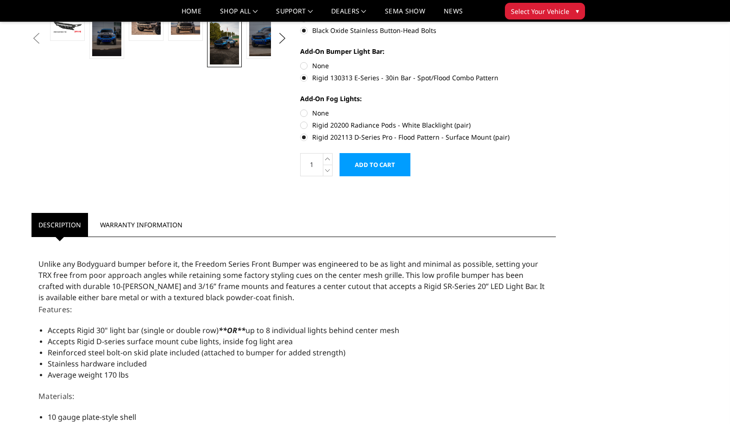 The image size is (730, 424). I want to click on label: Rigid 20200 Radiance Pods - White Blacklight (pair), so click(428, 125).